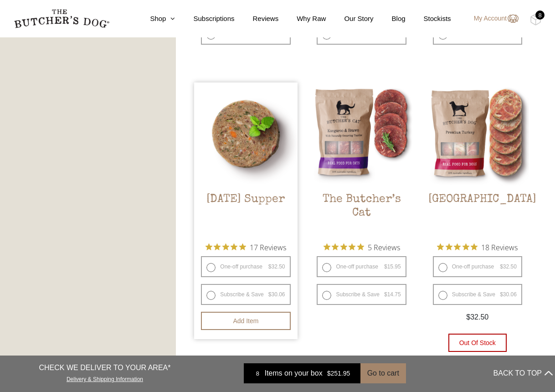 The height and width of the screenshot is (392, 555). Describe the element at coordinates (293, 373) in the screenshot. I see `span: Items on your box` at that location.